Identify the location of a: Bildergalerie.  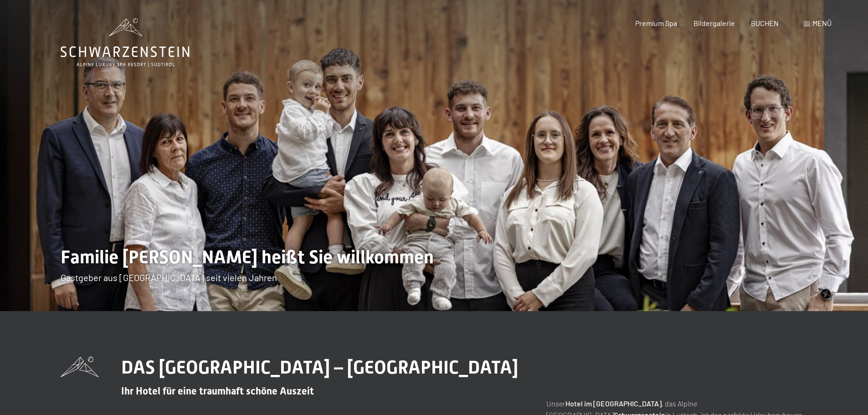
(714, 23).